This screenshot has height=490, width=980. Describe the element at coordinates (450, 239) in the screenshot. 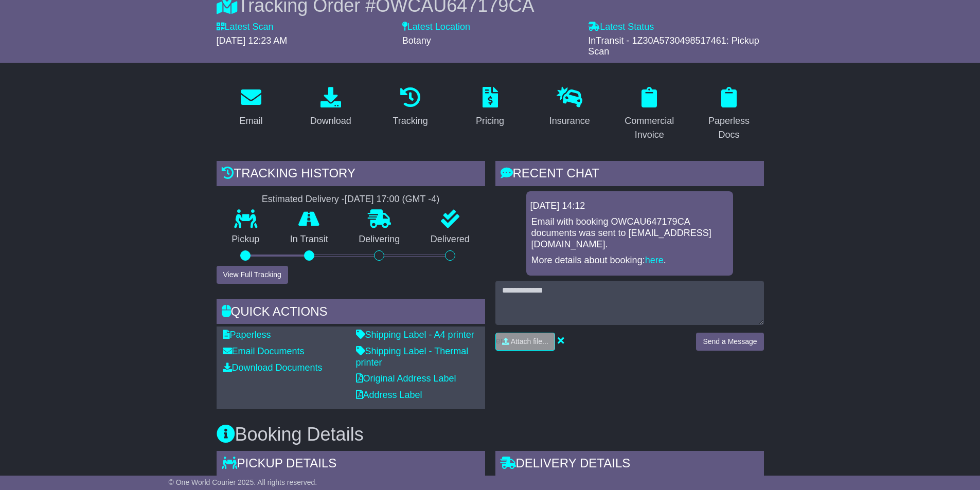

I see `p: Delivered` at that location.